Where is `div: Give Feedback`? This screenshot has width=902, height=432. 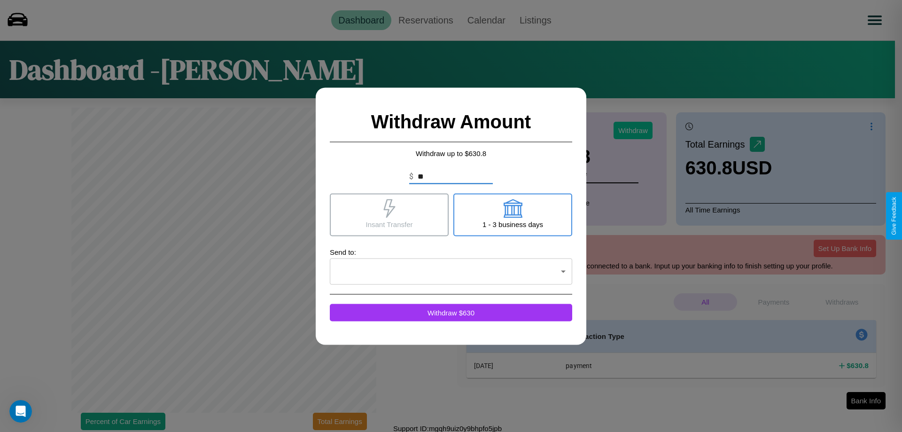 div: Give Feedback is located at coordinates (894, 216).